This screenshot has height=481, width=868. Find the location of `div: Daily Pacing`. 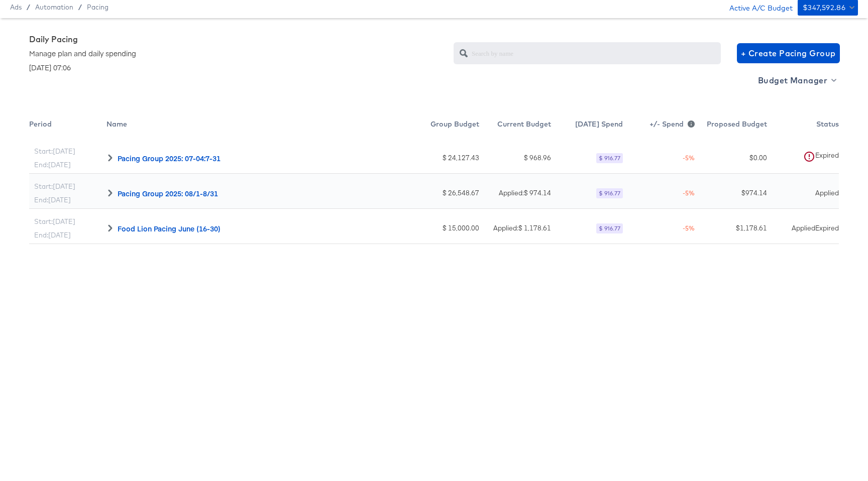

div: Daily Pacing is located at coordinates (82, 53).